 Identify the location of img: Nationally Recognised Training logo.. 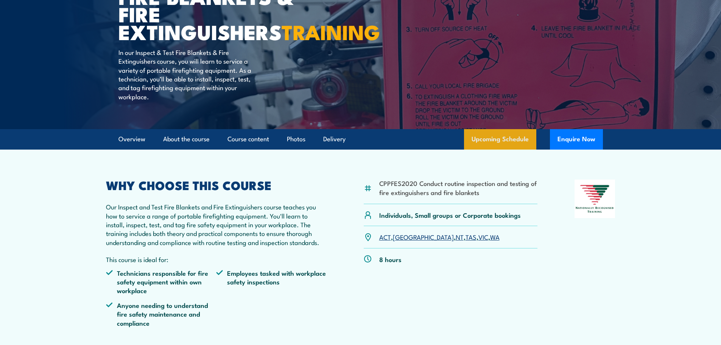
(595, 199).